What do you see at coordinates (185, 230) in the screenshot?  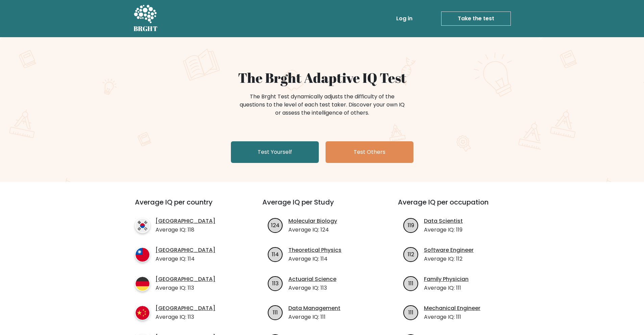 I see `p: Average IQ: 118` at bounding box center [185, 230].